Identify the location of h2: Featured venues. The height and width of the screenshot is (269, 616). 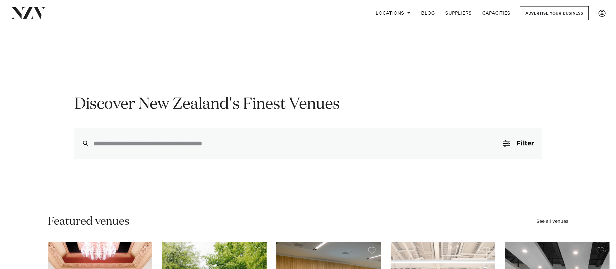
(89, 221).